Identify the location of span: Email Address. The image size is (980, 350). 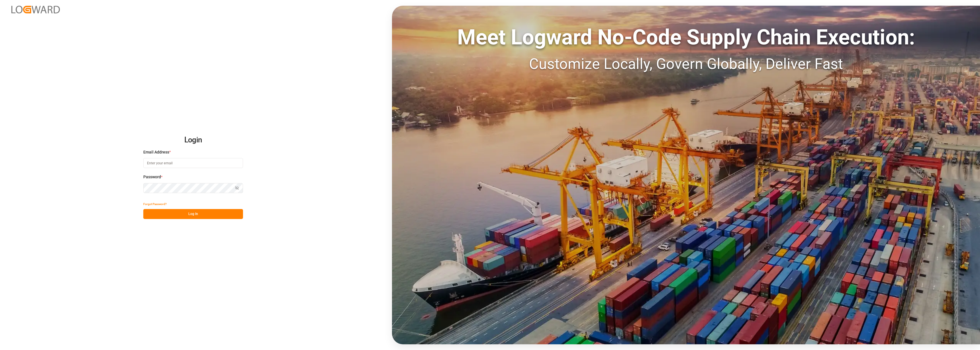
(156, 152).